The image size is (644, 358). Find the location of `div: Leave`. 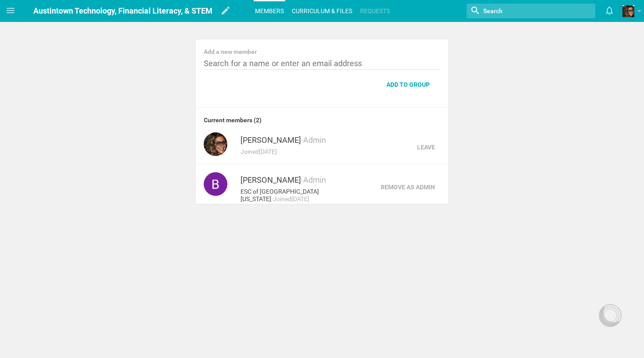

div: Leave is located at coordinates (426, 148).